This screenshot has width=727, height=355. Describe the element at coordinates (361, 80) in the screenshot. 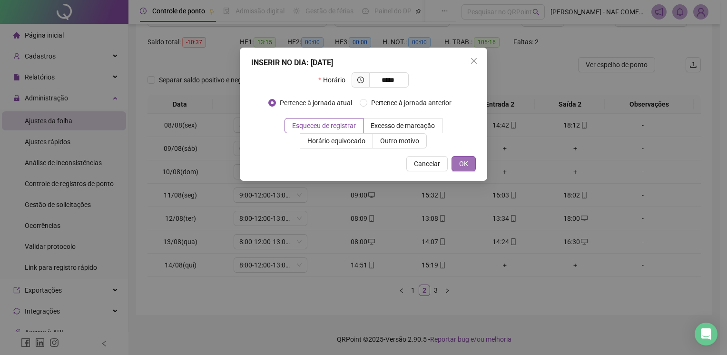

I see `span: clock-circle` at that location.